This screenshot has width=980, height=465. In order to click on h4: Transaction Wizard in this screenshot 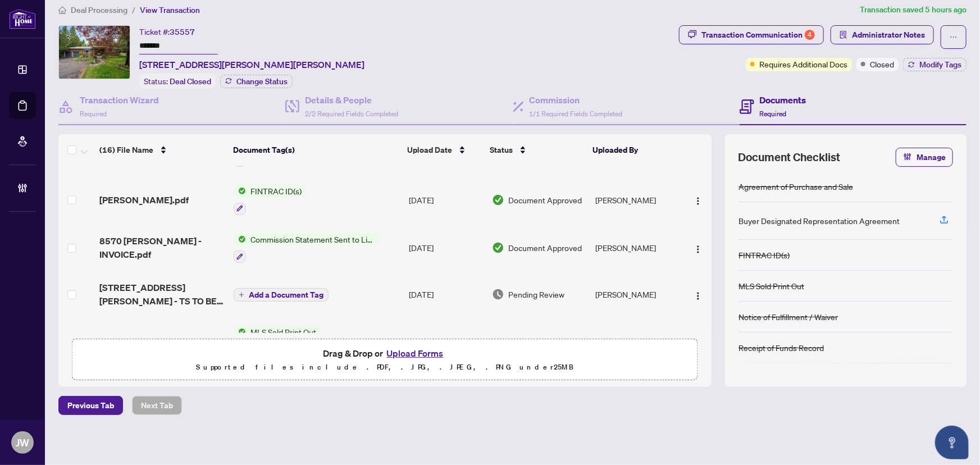, I will do `click(119, 100)`.